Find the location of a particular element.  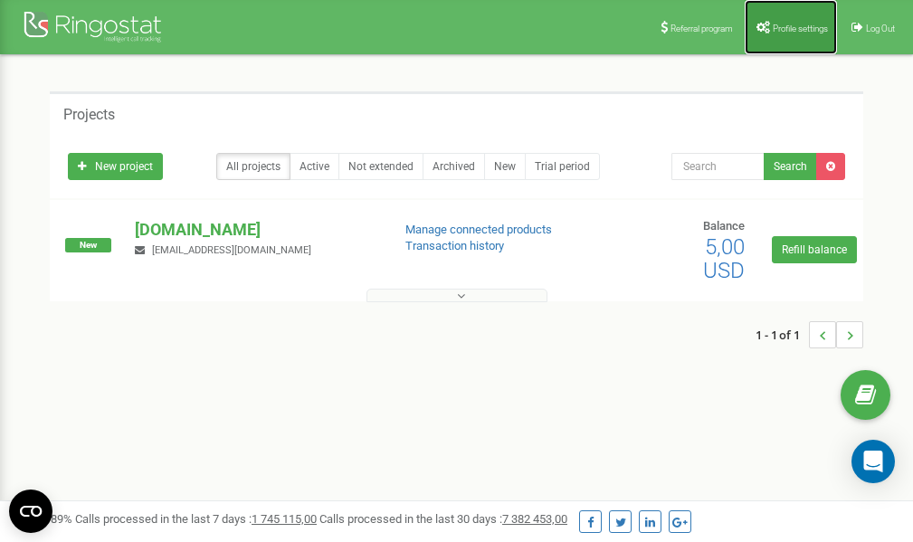

a: Refill balance is located at coordinates (814, 250).